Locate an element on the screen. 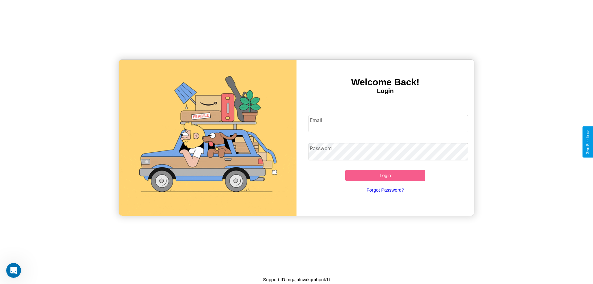 This screenshot has height=284, width=593. button: Login is located at coordinates (385, 175).